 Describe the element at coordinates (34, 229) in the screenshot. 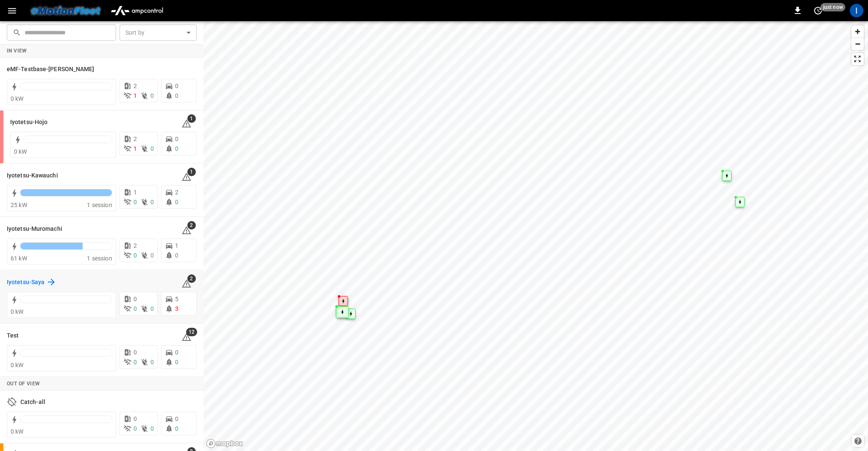

I see `h6: Iyotetsu-Muromachi` at that location.